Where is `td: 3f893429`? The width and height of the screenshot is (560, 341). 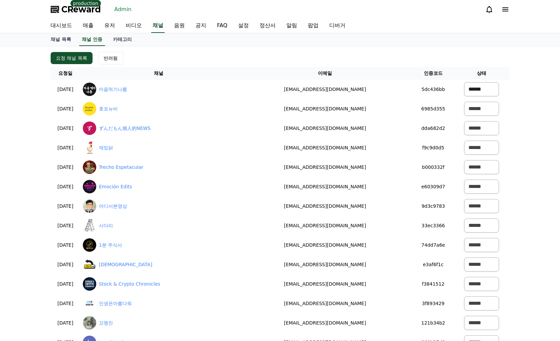 td: 3f893429 is located at coordinates (433, 303).